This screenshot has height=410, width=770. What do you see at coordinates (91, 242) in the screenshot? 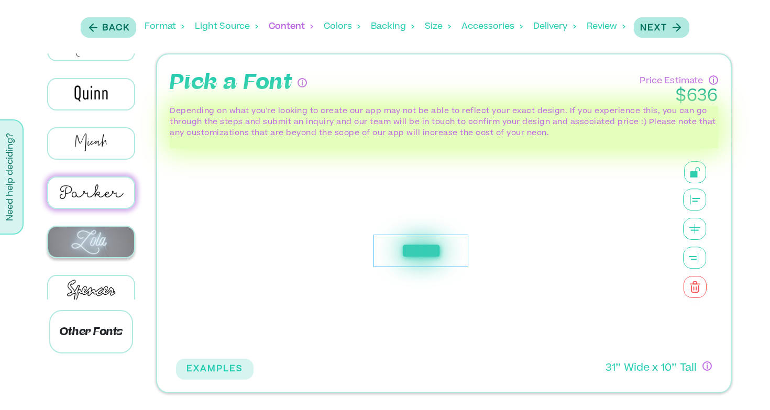
I see `img: Lola` at bounding box center [91, 242].